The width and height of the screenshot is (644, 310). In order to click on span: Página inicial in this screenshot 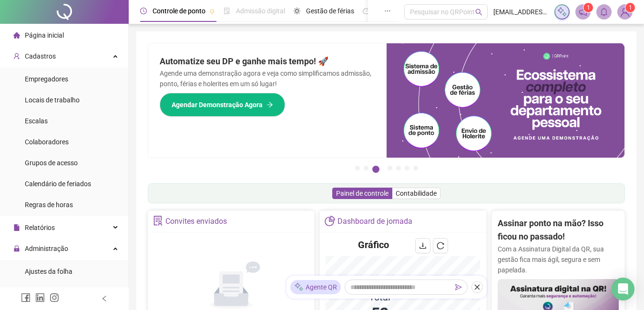, I will do `click(44, 35)`.